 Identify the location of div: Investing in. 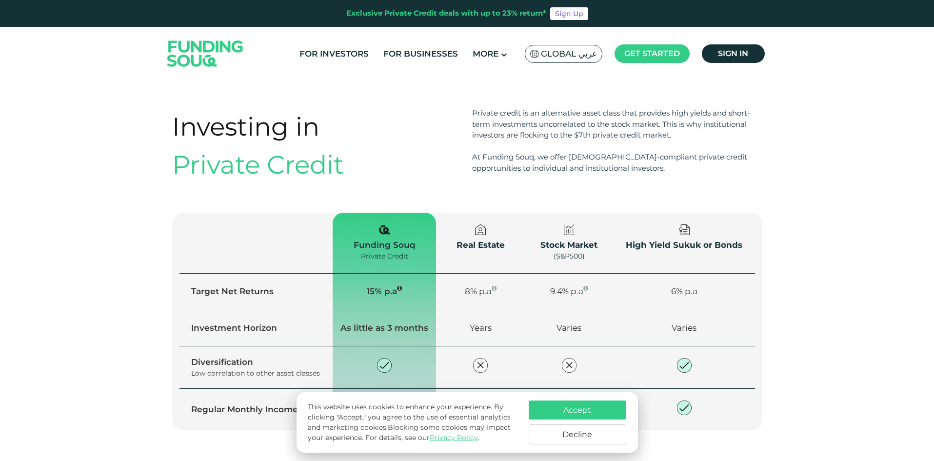
(317, 127).